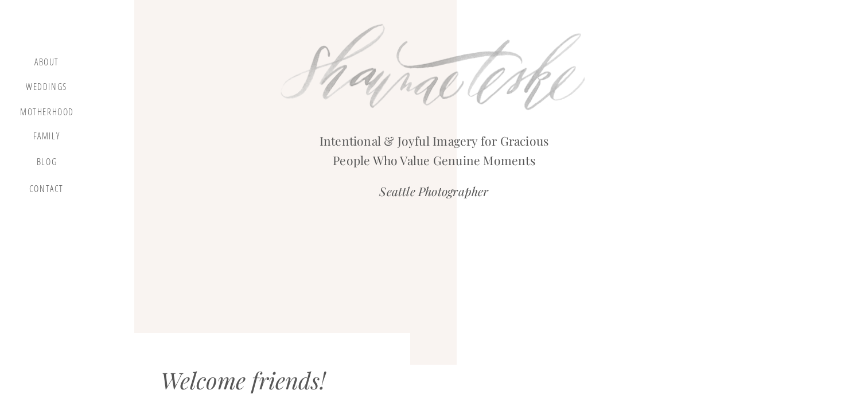 The image size is (868, 406). What do you see at coordinates (46, 138) in the screenshot?
I see `a: Family` at bounding box center [46, 138].